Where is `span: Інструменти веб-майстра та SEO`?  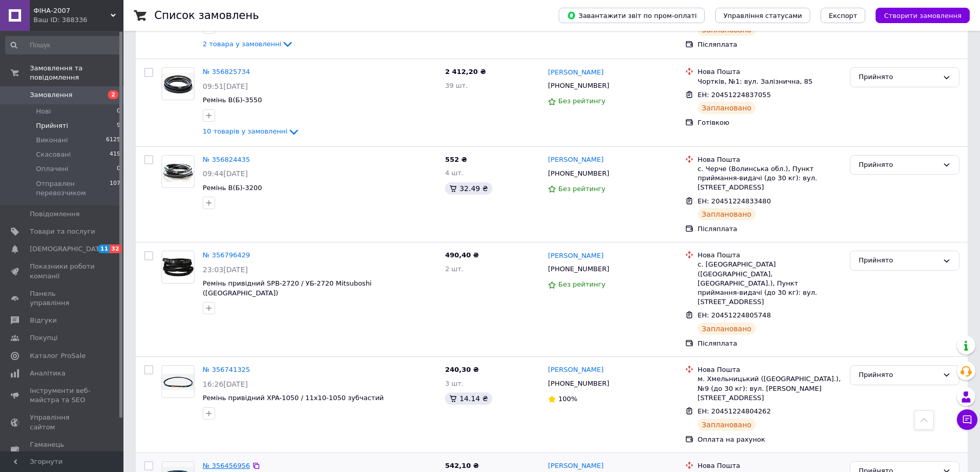 span: Інструменти веб-майстра та SEO is located at coordinates (62, 396).